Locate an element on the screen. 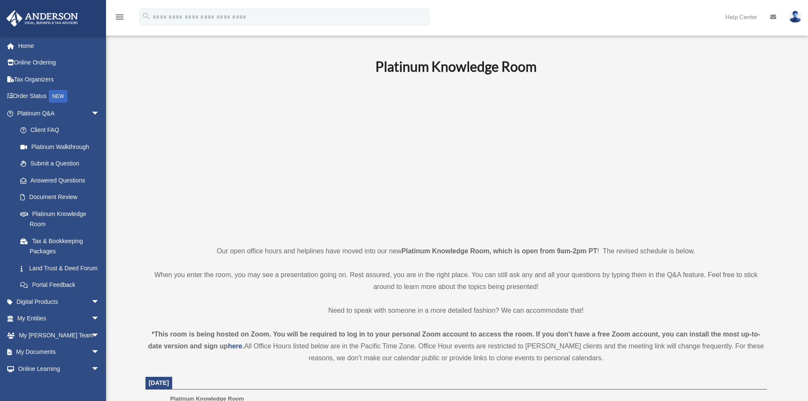 Image resolution: width=808 pixels, height=401 pixels. strong: *This room is being hosted on Zoom. You will be required to log in to your personal Zoom account ... is located at coordinates (454, 340).